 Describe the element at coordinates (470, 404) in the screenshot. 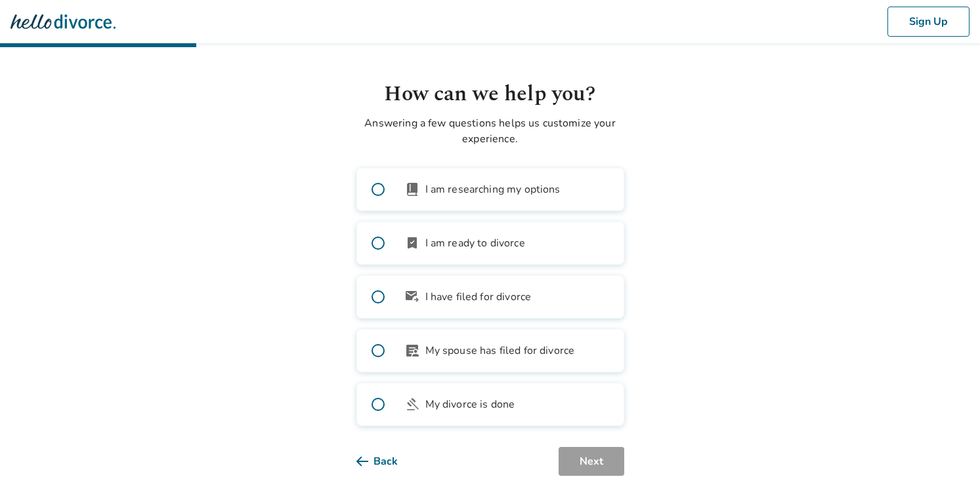

I see `span: My divorce is done` at that location.